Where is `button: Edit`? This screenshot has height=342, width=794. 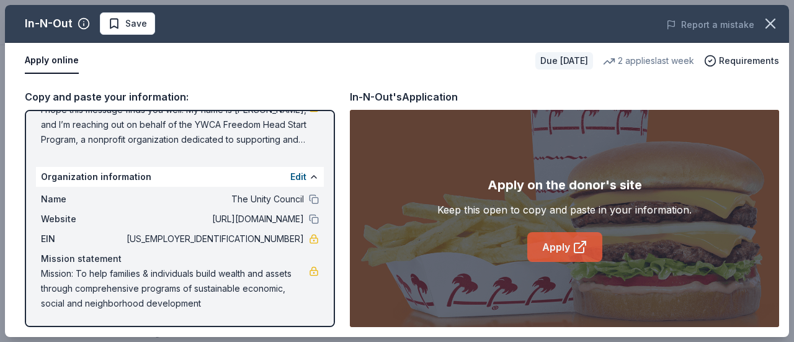 button: Edit is located at coordinates (298, 177).